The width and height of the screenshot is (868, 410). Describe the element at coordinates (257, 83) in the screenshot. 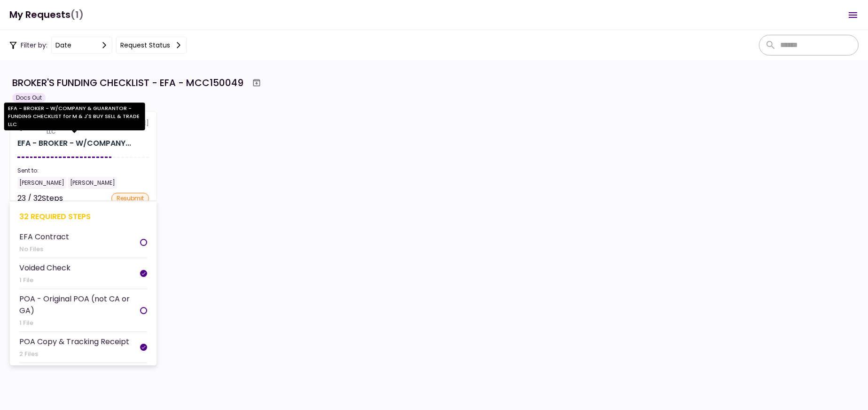

I see `button: Archive workflow` at that location.